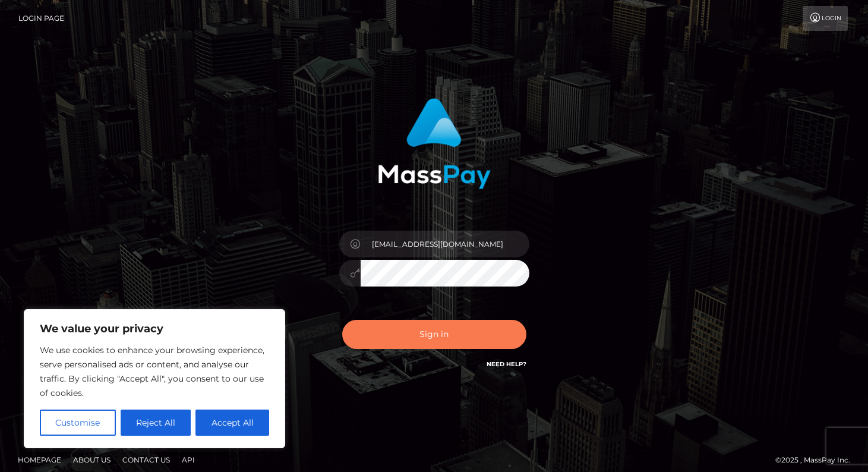 The image size is (868, 472). What do you see at coordinates (39, 460) in the screenshot?
I see `a: Homepage` at bounding box center [39, 460].